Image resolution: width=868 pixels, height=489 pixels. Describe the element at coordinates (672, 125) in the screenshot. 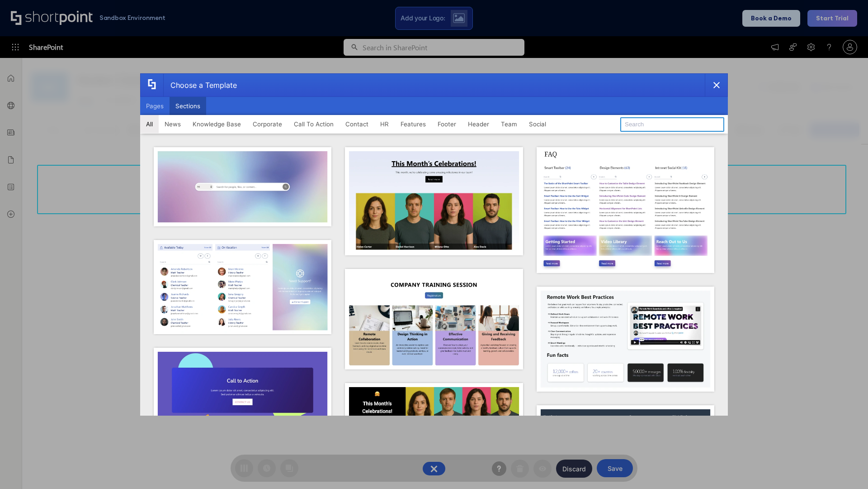

I see `input: Search` at that location.